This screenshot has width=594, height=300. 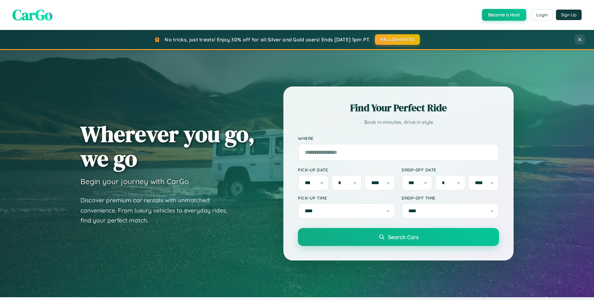 What do you see at coordinates (403, 237) in the screenshot?
I see `span: Search Cars` at bounding box center [403, 237].